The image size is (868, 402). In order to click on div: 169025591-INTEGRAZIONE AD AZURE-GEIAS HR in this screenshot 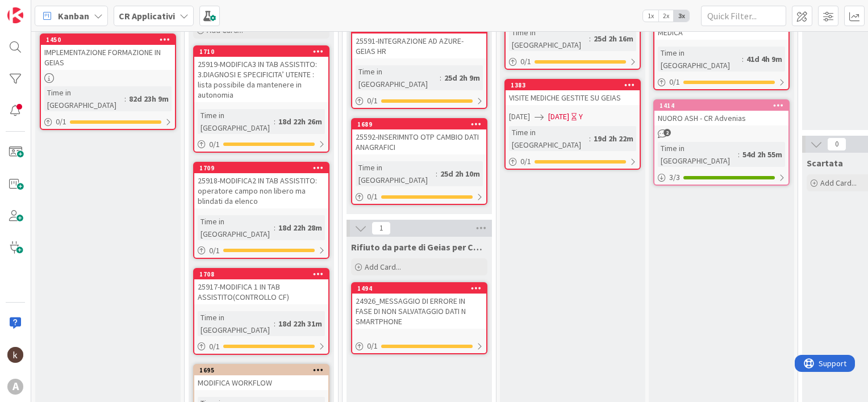, I will do `click(419, 41)`.